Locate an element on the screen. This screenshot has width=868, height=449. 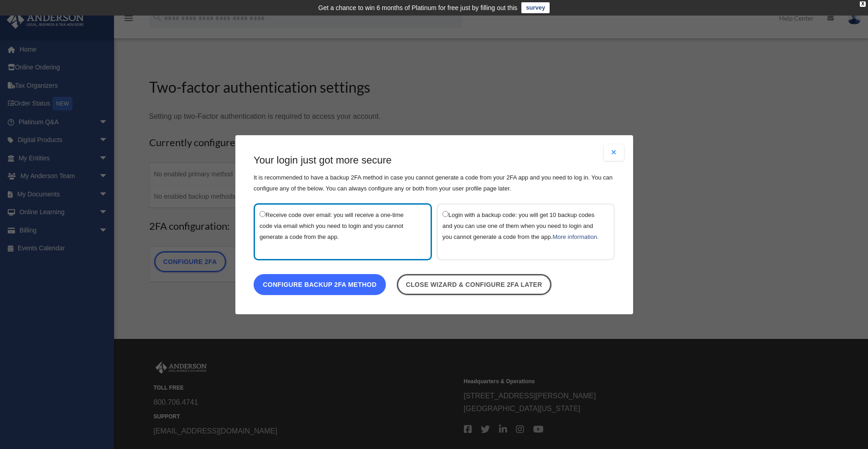
label: Receive code over email: you will receive a one-time code via email which you need to login and y... is located at coordinates (338, 231).